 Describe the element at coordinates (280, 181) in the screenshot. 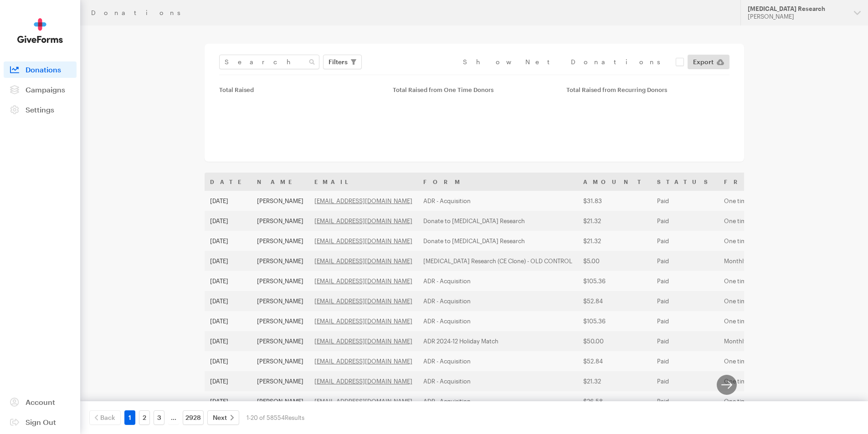

I see `th: Name` at that location.